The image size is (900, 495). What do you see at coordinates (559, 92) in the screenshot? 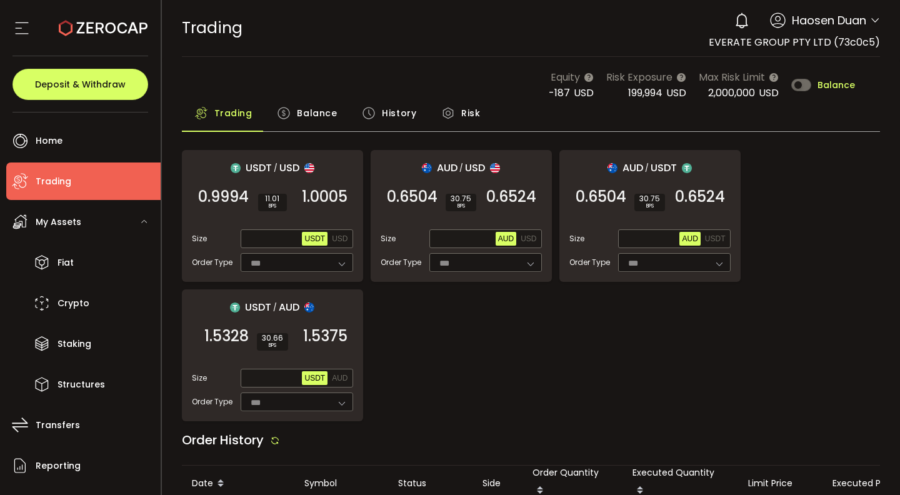
I see `span: -187` at bounding box center [559, 92].